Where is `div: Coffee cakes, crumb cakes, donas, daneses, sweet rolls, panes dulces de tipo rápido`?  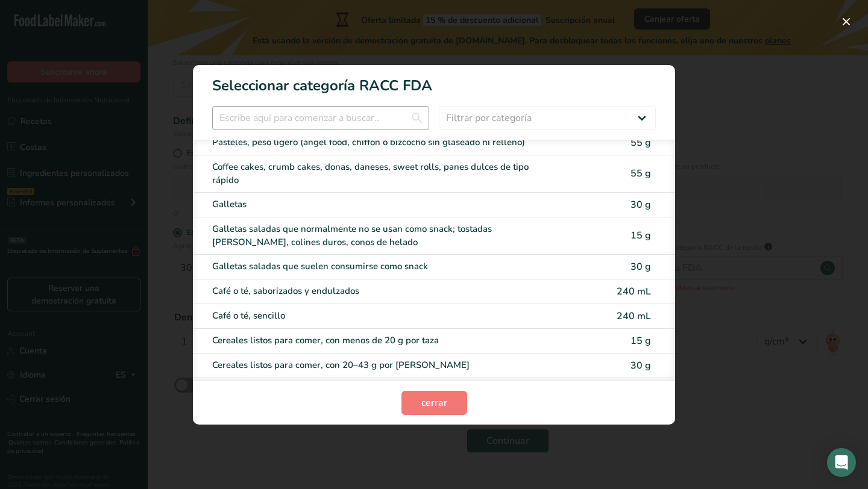 div: Coffee cakes, crumb cakes, donas, daneses, sweet rolls, panes dulces de tipo rápido is located at coordinates (384, 173).